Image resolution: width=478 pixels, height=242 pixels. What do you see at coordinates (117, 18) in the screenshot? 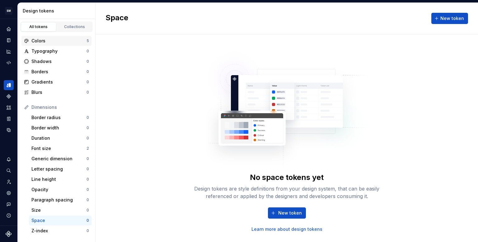
I see `h2: Space` at bounding box center [117, 18].